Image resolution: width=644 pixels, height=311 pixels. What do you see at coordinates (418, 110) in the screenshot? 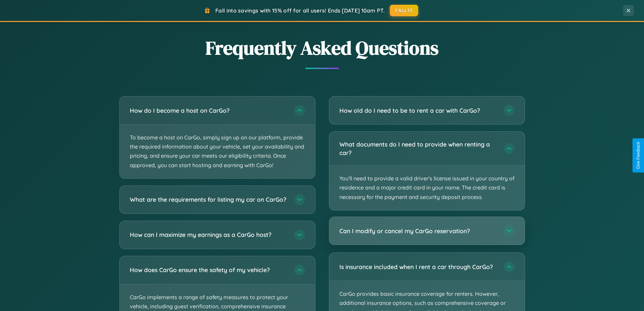
I see `h3: How old do I need to be to rent a car with CarGo?` at bounding box center [418, 110].